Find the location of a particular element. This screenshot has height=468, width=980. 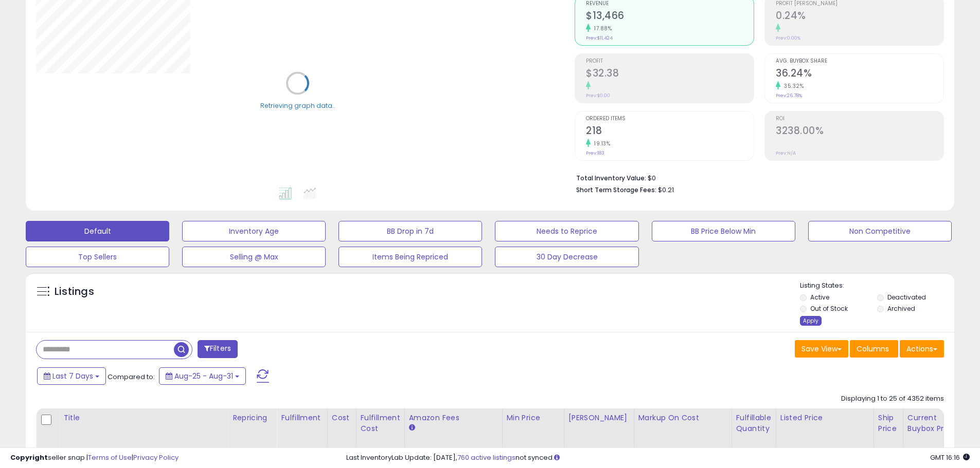

th: The percentage added to the cost of goods (COGS) that forms the calculator for Min & Max prices. is located at coordinates (682, 429).